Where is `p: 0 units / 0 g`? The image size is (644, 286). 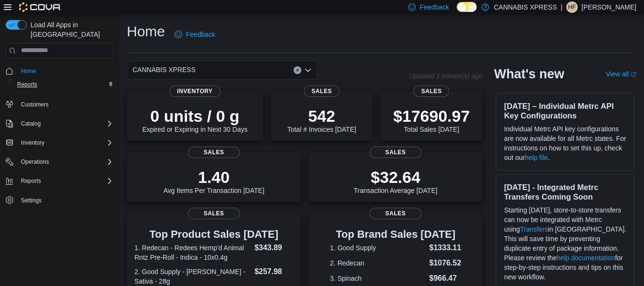 p: 0 units / 0 g is located at coordinates (194, 116).